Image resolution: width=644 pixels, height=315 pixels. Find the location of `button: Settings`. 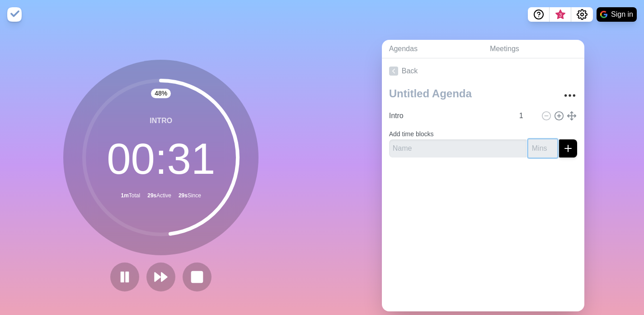

button: Settings is located at coordinates (582, 15).